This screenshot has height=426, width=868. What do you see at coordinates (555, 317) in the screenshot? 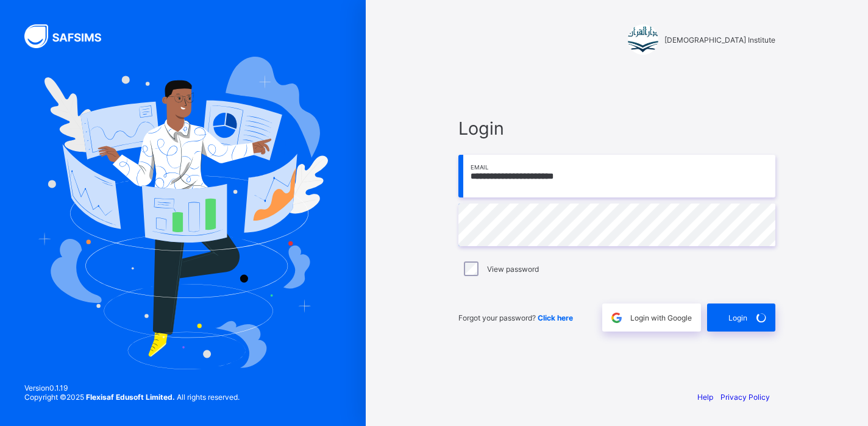
I see `a: Click here` at bounding box center [555, 317].